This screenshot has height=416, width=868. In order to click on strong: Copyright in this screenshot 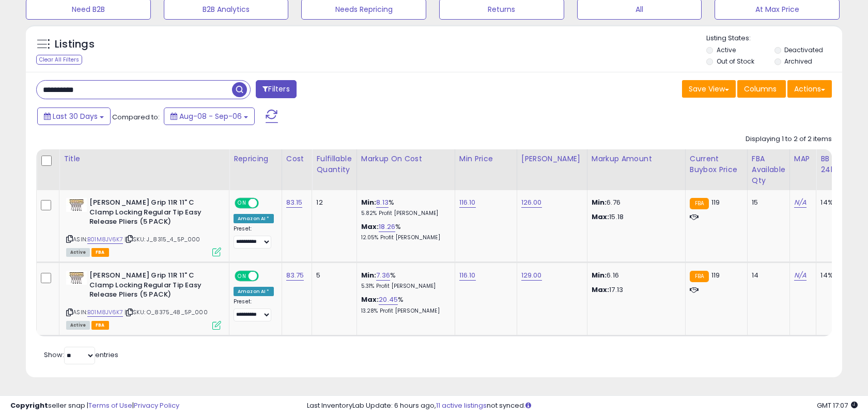, I will do `click(28, 405)`.